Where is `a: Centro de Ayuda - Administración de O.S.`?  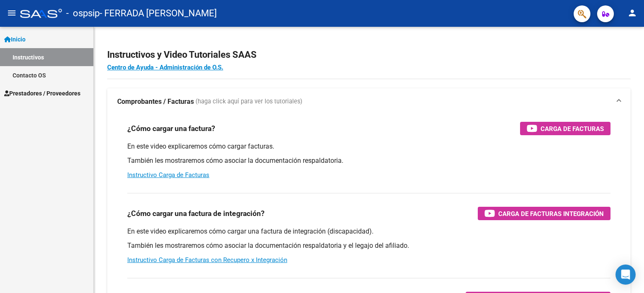 a: Centro de Ayuda - Administración de O.S. is located at coordinates (165, 67).